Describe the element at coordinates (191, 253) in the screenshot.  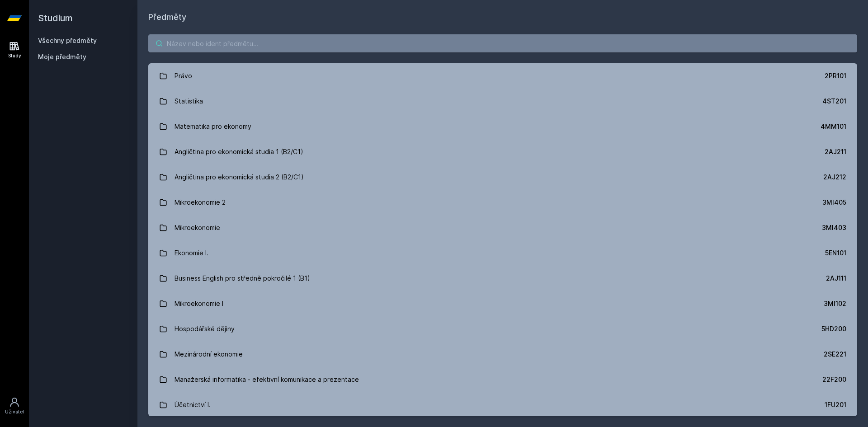
I see `div: Ekonomie I.` at that location.